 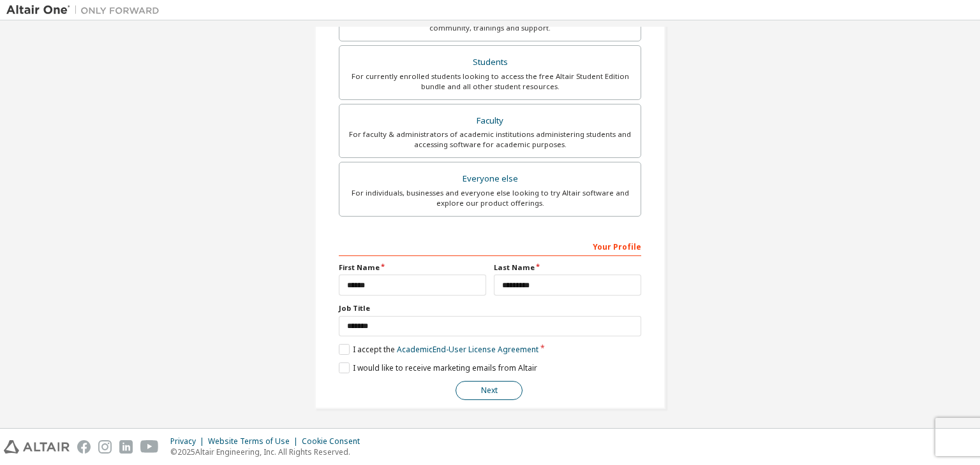 I want to click on div: Everyone else, so click(x=490, y=179).